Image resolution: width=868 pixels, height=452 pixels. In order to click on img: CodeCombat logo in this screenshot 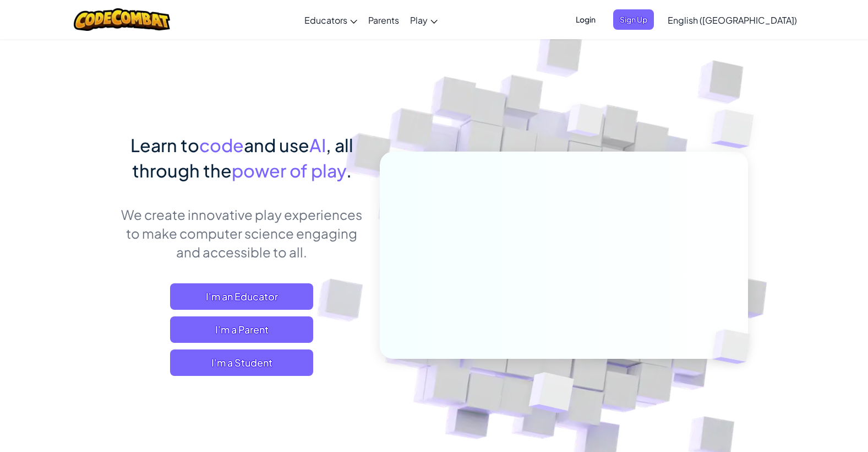, I will do `click(122, 19)`.